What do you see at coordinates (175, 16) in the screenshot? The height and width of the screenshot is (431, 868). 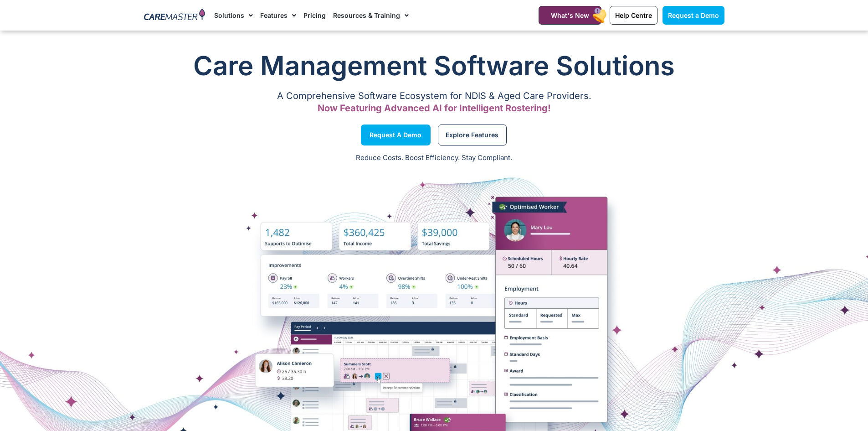 I see `img: CareMaster Logo` at bounding box center [175, 16].